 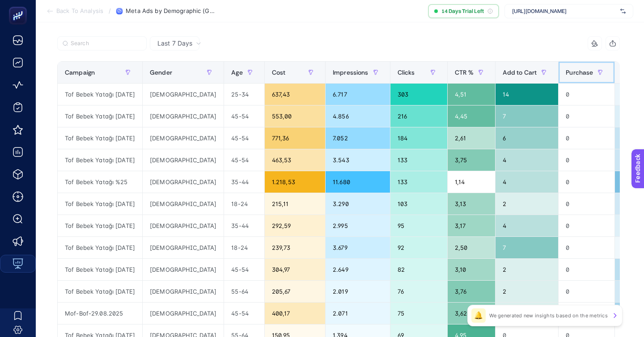 What do you see at coordinates (471, 247) in the screenshot?
I see `div: 2,50` at bounding box center [471, 247].